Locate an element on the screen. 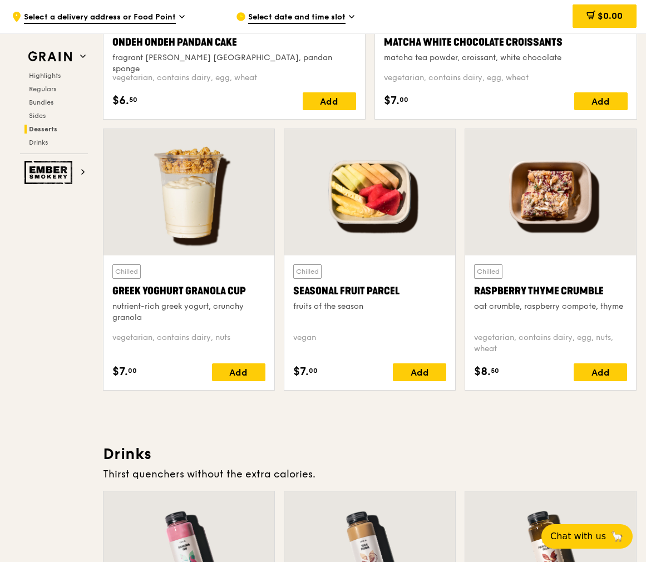 The width and height of the screenshot is (646, 562). span: Bundles is located at coordinates (41, 102).